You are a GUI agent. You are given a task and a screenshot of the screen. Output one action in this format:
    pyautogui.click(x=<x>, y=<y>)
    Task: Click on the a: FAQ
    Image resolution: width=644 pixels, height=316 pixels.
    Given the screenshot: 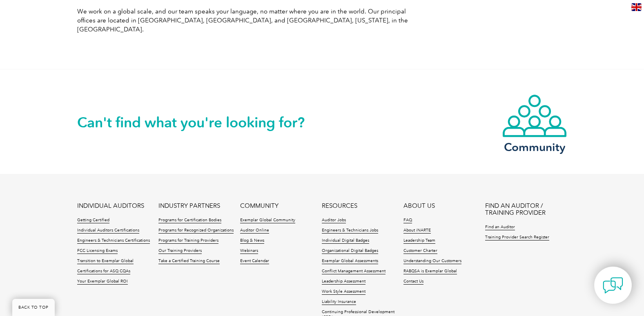 What is the action you would take?
    pyautogui.click(x=408, y=221)
    